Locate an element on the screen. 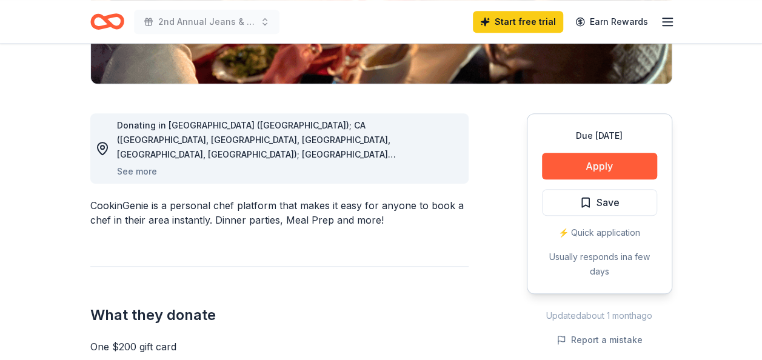 The height and width of the screenshot is (360, 762). button: 2nd Annual Jeans & Jewels Auction is located at coordinates (207, 22).